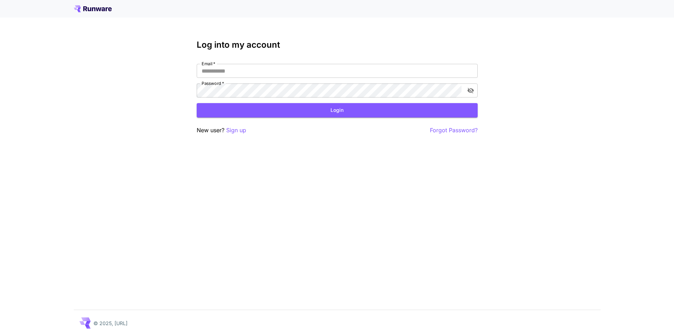 This screenshot has height=336, width=674. Describe the element at coordinates (337, 45) in the screenshot. I see `h3: Log into my account` at that location.